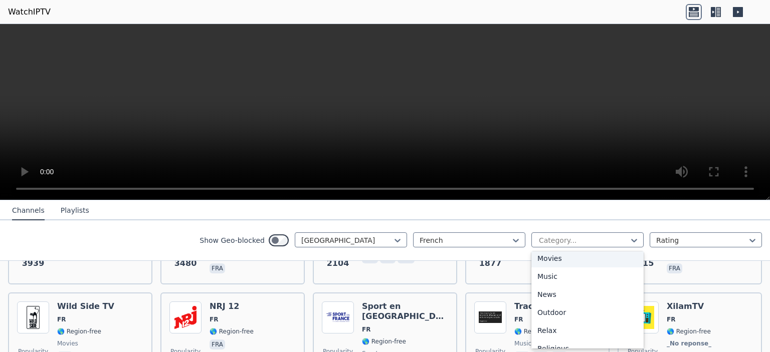 This screenshot has width=770, height=352. What do you see at coordinates (587, 331) in the screenshot?
I see `div: Relax` at bounding box center [587, 331].